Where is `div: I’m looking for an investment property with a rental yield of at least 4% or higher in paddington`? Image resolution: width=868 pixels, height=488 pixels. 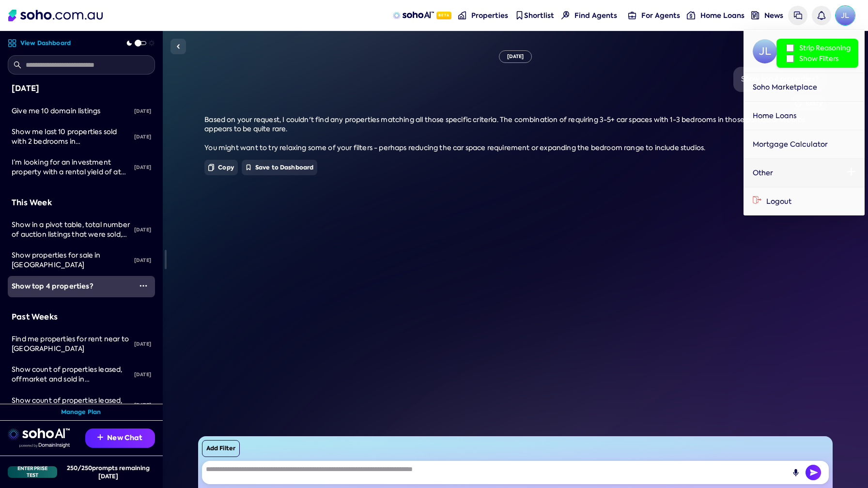 div: I’m looking for an investment property with a rental yield of at least 4% or higher in paddington is located at coordinates (71, 167).